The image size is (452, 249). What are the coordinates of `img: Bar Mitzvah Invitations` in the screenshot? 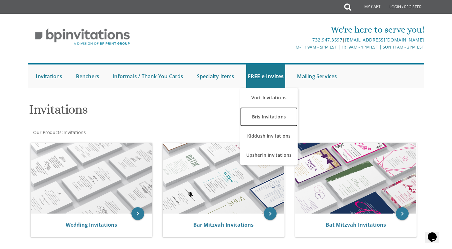 It's located at (223, 178).